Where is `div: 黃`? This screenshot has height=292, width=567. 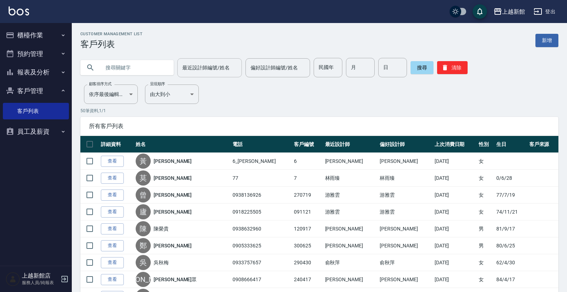 div: 黃 is located at coordinates (143, 161).